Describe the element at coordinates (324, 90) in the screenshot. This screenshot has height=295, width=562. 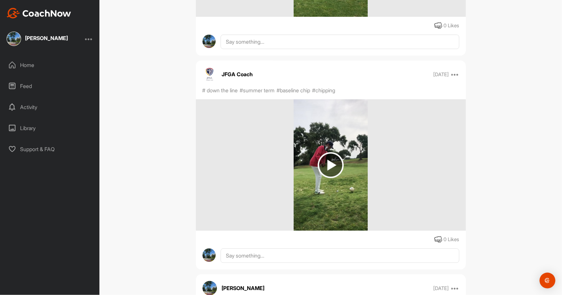
I see `p: #chipping` at that location.